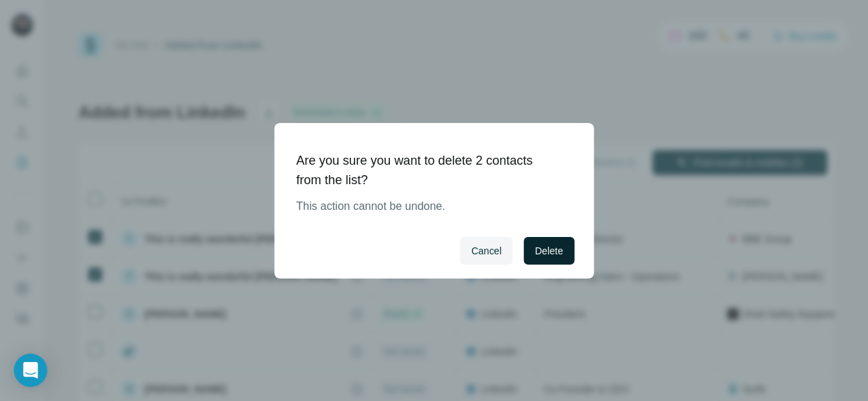 Image resolution: width=868 pixels, height=401 pixels. Describe the element at coordinates (486, 251) in the screenshot. I see `button: Cancel` at that location.